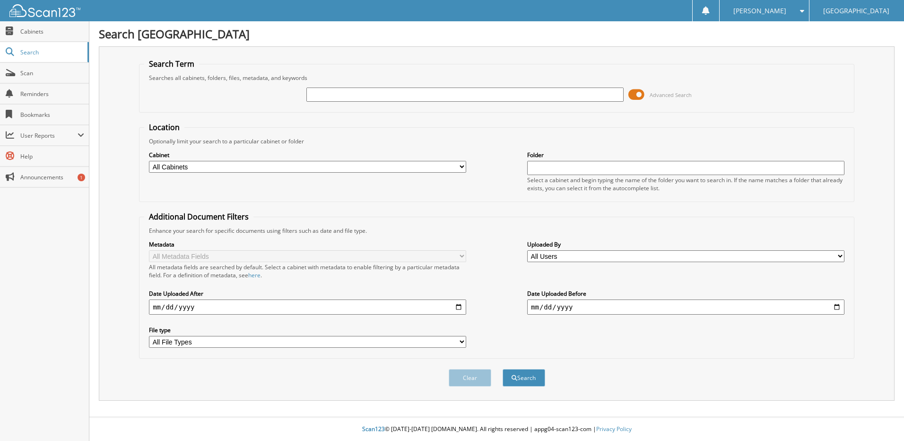 This screenshot has width=904, height=441. Describe the element at coordinates (497, 230) in the screenshot. I see `div: Enhance your search for specific documents using filters such as date and file type.` at that location.